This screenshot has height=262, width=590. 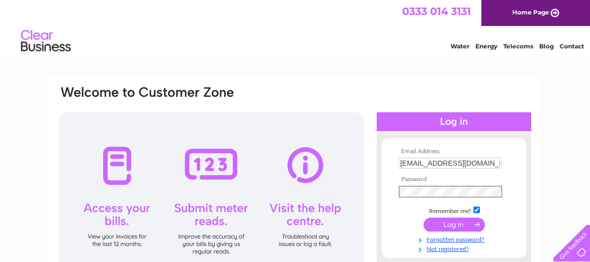 I want to click on a: Blog, so click(x=546, y=46).